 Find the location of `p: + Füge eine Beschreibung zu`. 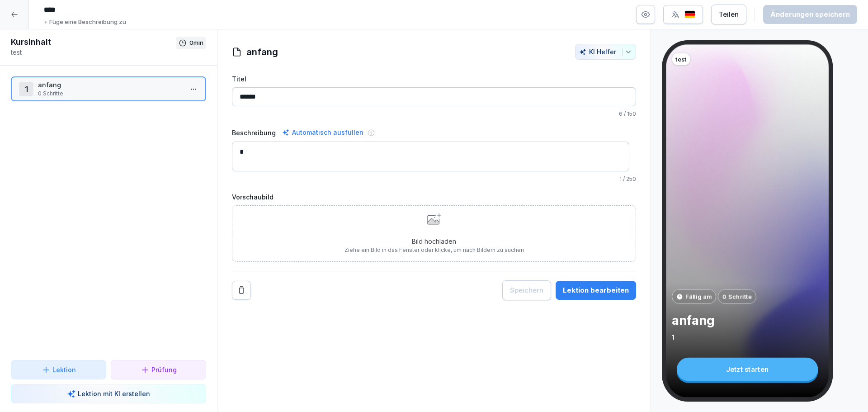

p: + Füge eine Beschreibung zu is located at coordinates (85, 22).